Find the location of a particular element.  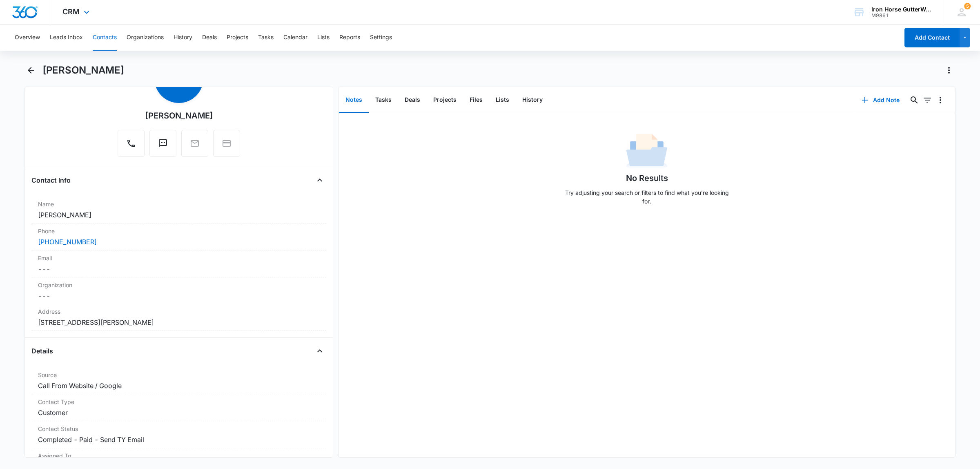

dd: Customer is located at coordinates (179, 412).